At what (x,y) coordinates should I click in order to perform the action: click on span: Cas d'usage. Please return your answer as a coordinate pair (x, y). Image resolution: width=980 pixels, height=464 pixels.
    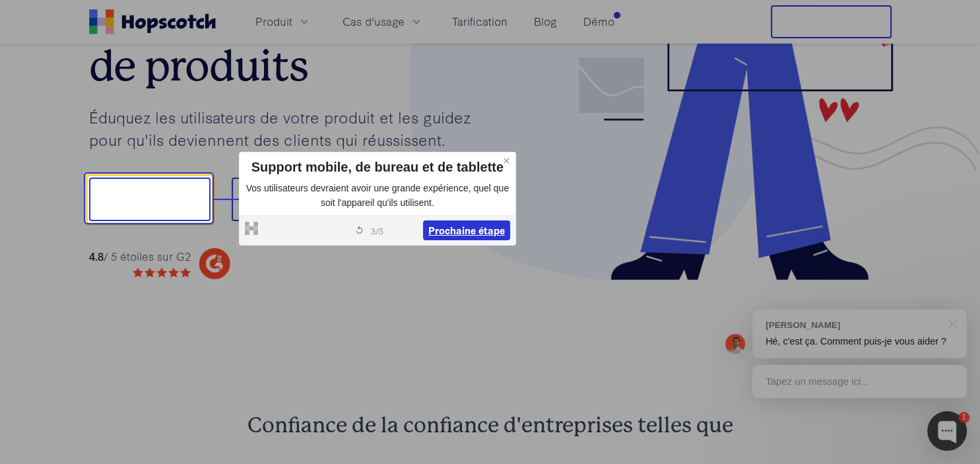
    Looking at the image, I should click on (373, 21).